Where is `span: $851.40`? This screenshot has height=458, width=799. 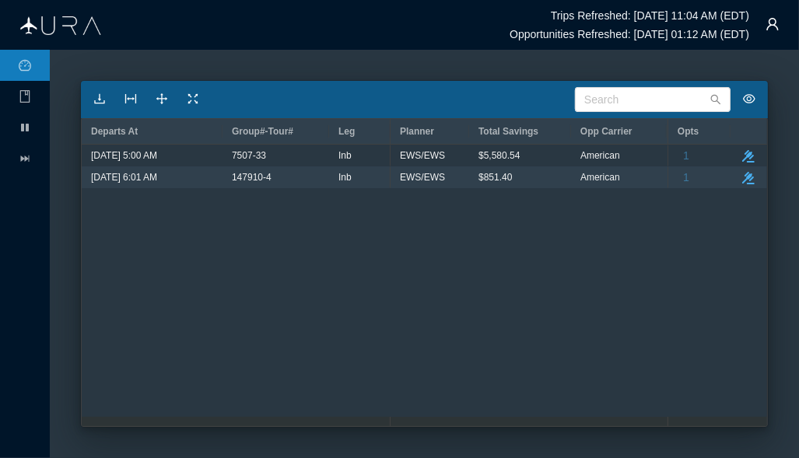
span: $851.40 is located at coordinates (495, 177).